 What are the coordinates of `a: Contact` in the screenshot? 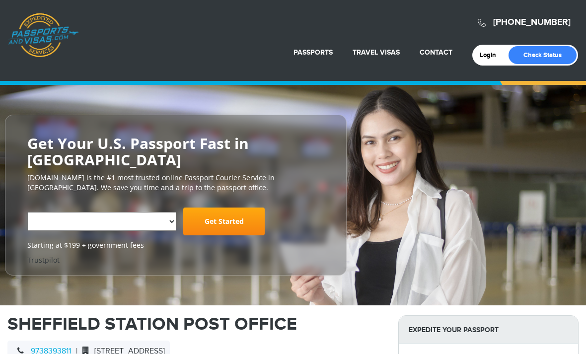 It's located at (436, 52).